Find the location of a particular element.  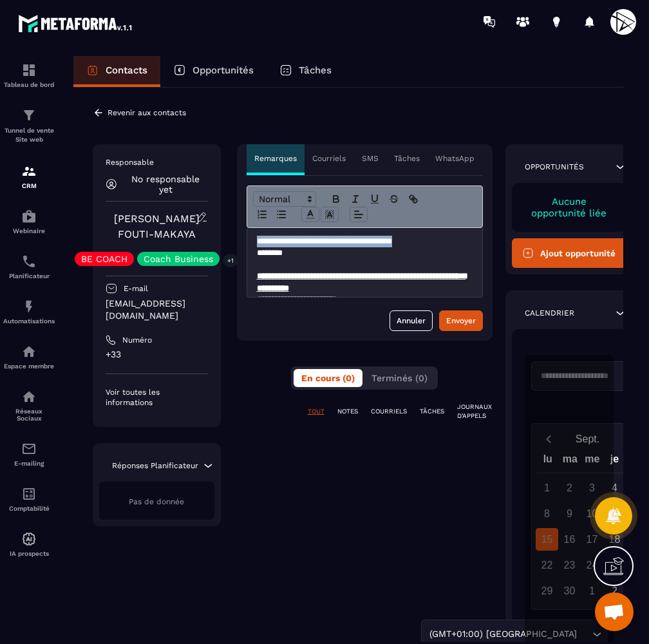

p: Webinaire is located at coordinates (29, 231).